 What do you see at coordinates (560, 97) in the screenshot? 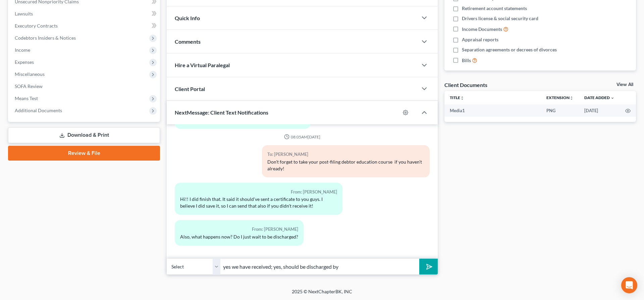
I see `a: Extensionunfold_more` at bounding box center [560, 97].